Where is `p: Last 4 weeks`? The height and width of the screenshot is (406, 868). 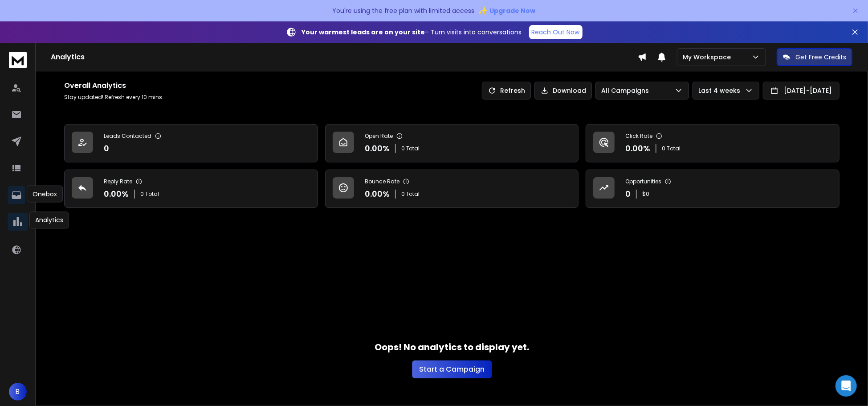
p: Last 4 weeks is located at coordinates (721, 90).